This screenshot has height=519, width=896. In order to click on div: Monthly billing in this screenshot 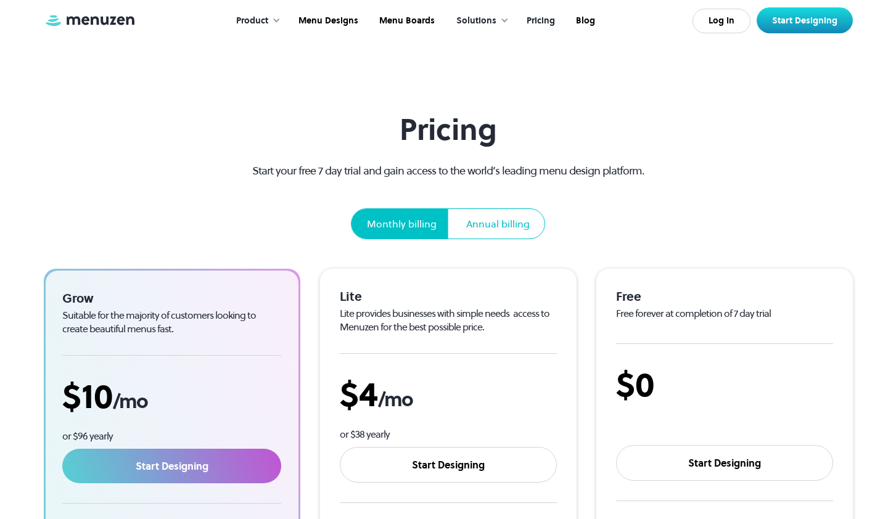, I will do `click(401, 224)`.